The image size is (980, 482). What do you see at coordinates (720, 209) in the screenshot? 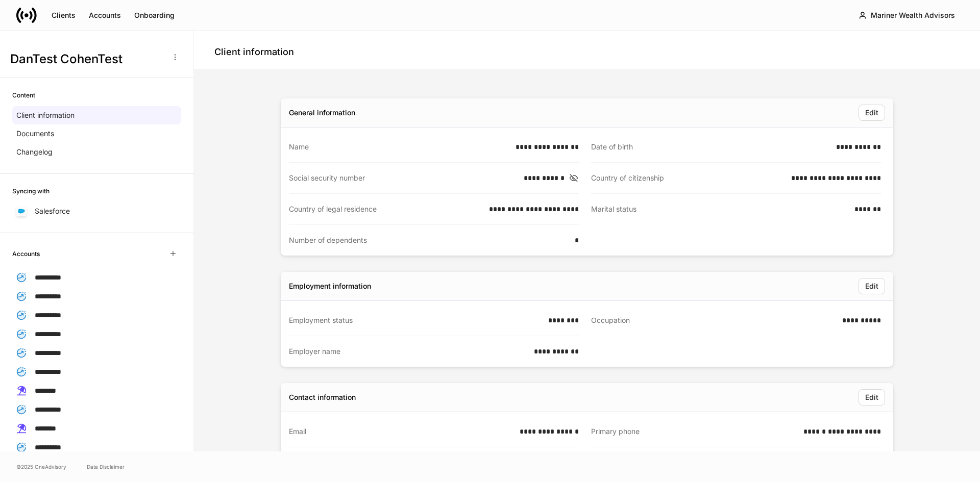
I see `div: Marital status` at bounding box center [720, 209].